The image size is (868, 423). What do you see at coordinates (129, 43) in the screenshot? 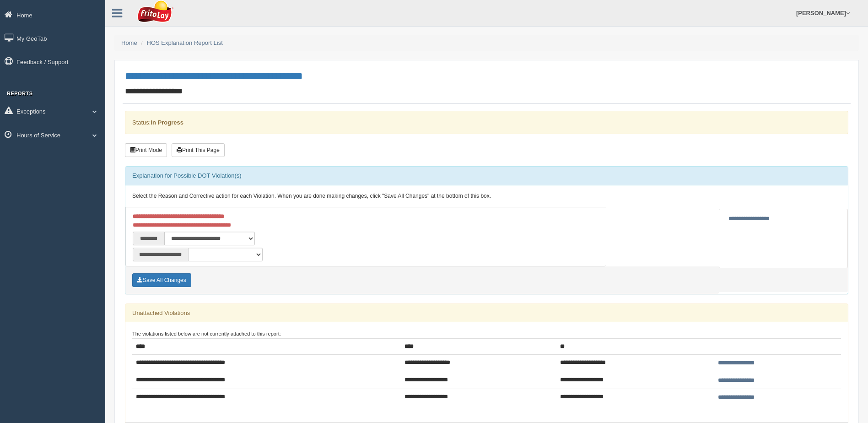
I see `a: Home` at bounding box center [129, 43].